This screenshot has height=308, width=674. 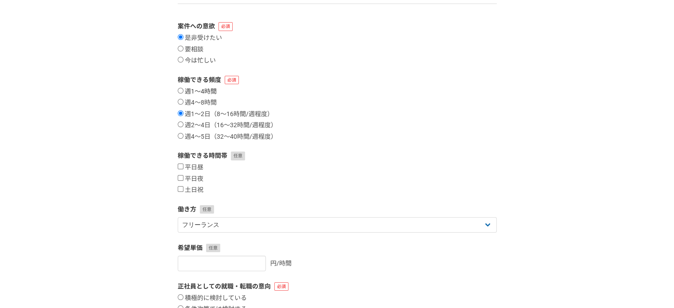 What do you see at coordinates (227, 125) in the screenshot?
I see `label: 週2〜4日（16〜32時間/週程度）` at bounding box center [227, 125].